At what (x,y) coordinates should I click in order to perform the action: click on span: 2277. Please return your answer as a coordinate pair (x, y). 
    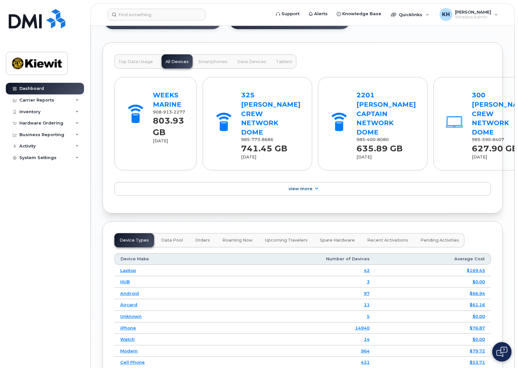
    Looking at the image, I should click on (178, 112).